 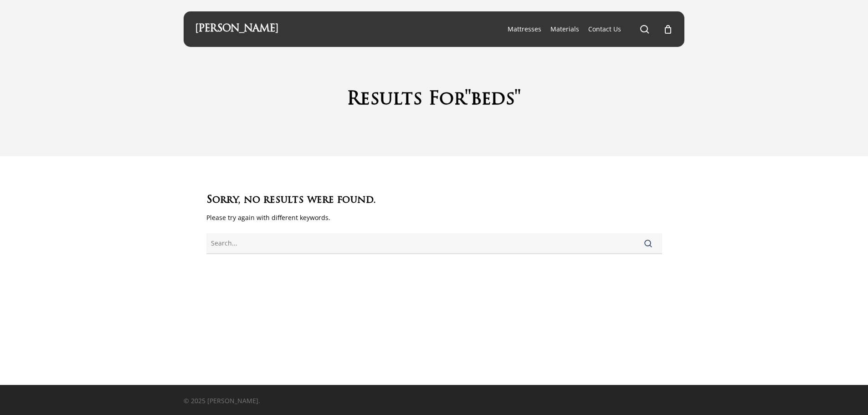 I want to click on input: Search for:, so click(x=434, y=244).